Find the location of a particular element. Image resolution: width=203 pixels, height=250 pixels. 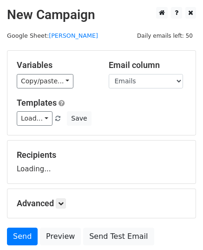

a: Preview is located at coordinates (60, 236).